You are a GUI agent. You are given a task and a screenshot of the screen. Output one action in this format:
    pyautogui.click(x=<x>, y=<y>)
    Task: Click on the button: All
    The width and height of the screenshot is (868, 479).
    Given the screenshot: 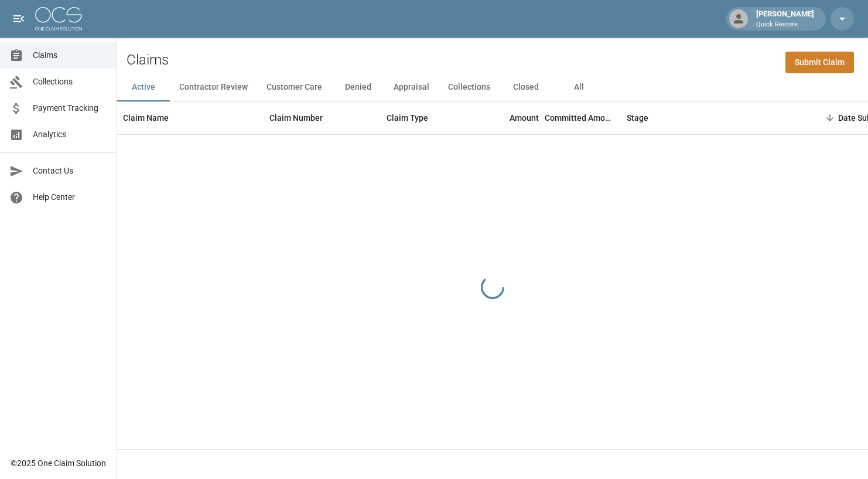 What is the action you would take?
    pyautogui.click(x=579, y=88)
    